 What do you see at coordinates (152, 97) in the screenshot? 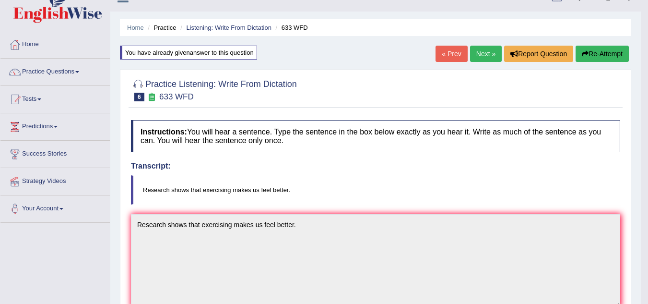
I see `small: Exam occurring question` at bounding box center [152, 97].